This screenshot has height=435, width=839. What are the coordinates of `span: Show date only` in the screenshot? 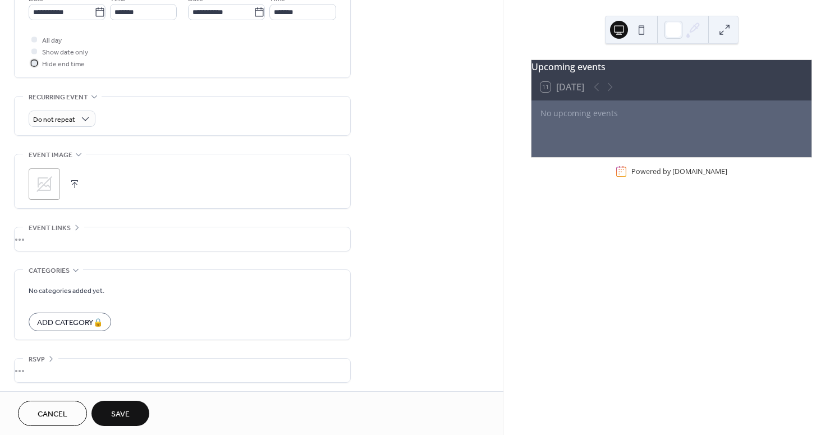 It's located at (65, 52).